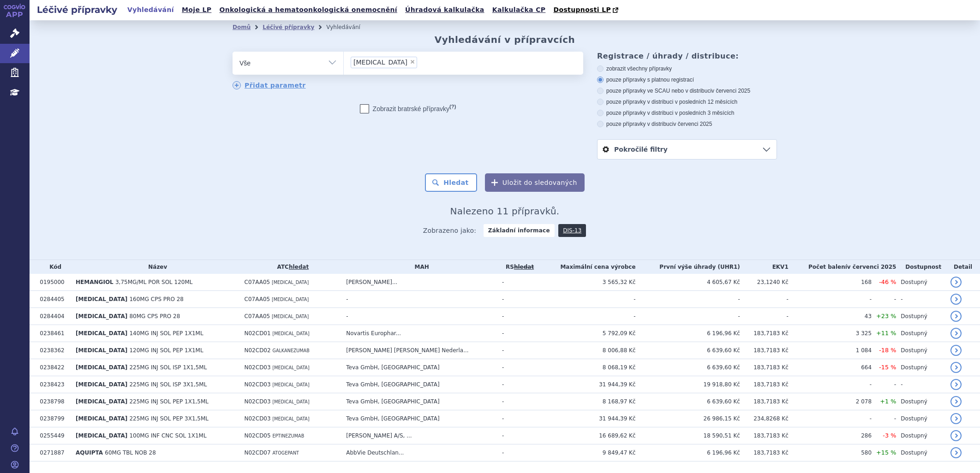  Describe the element at coordinates (156, 299) in the screenshot. I see `span: 160MG CPS PRO 28` at that location.